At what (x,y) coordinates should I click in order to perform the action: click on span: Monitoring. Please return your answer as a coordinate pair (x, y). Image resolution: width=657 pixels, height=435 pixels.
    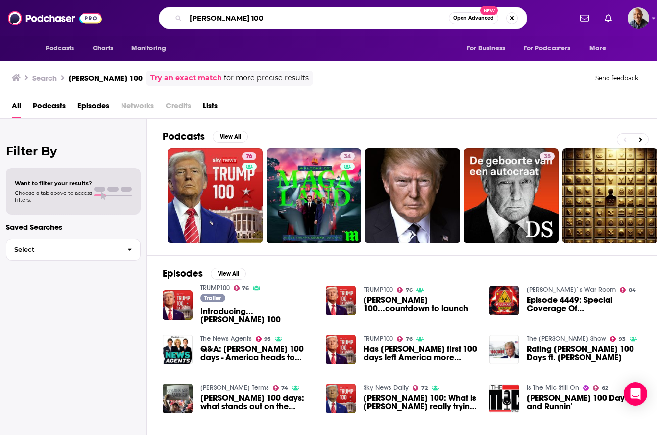
    Looking at the image, I should click on (148, 48).